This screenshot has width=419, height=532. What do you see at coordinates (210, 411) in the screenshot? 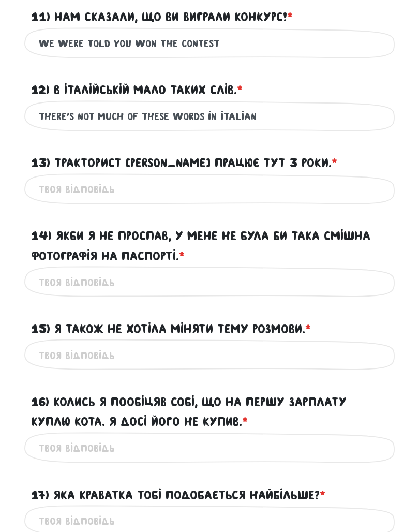
I see `label: 16) Колись я пообіцяв собі, що на першу зарплату куплю кота. Я досі його не купив.` at bounding box center [210, 411].